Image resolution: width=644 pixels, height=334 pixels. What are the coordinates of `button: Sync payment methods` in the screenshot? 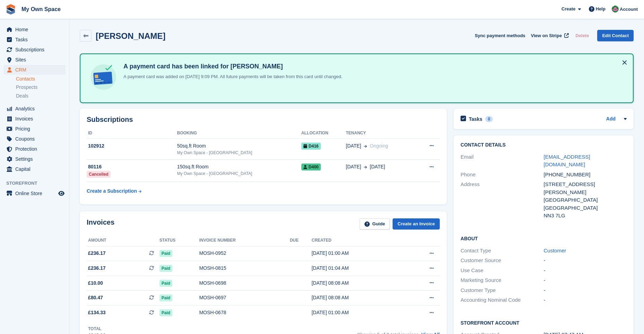 It's located at (500, 35).